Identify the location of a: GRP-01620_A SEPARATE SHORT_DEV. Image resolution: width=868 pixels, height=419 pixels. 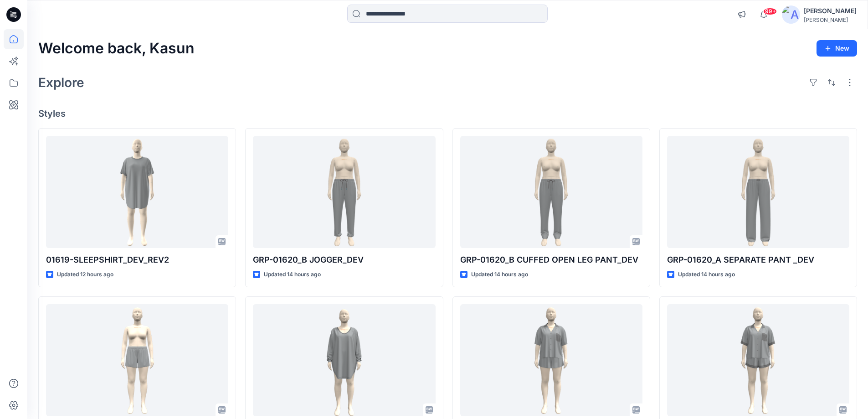
(137, 360).